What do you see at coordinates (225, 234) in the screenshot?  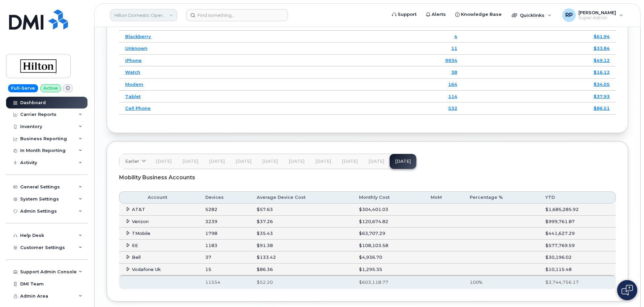 I see `td: 1798` at bounding box center [225, 234].